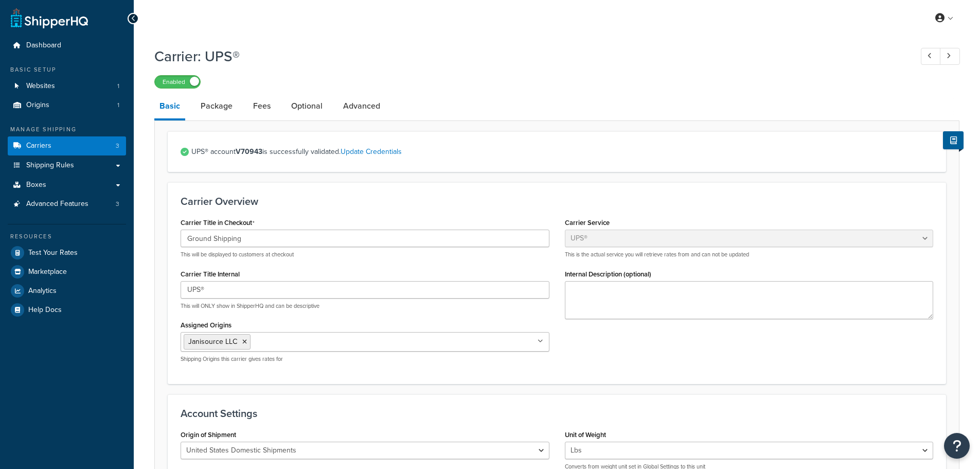 The width and height of the screenshot is (980, 469). What do you see at coordinates (67, 185) in the screenshot?
I see `li: Boxes` at bounding box center [67, 185].